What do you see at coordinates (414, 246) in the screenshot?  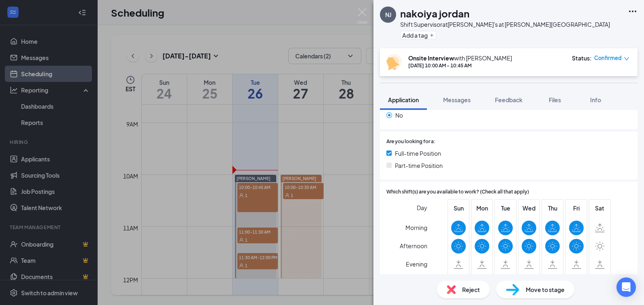 I see `span: Afternoon` at bounding box center [414, 246].